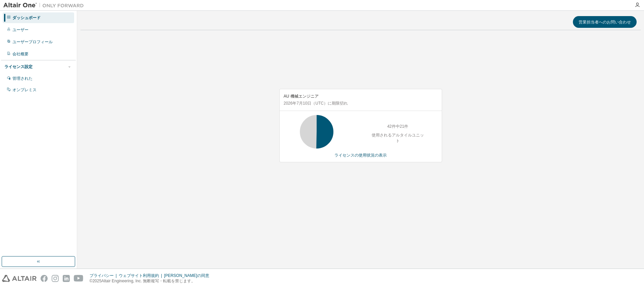 The image size is (644, 288). I want to click on font: オンプレミス, so click(24, 90).